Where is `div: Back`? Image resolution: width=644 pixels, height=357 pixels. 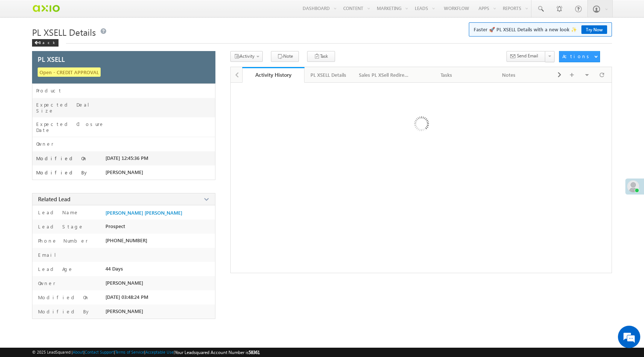 div: Back is located at coordinates (45, 43).